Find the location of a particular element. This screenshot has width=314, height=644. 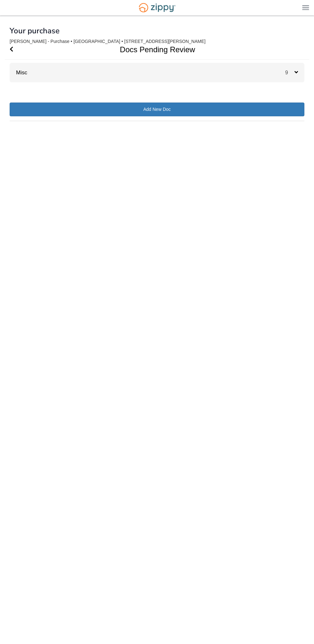

a: Misc is located at coordinates (18, 73).